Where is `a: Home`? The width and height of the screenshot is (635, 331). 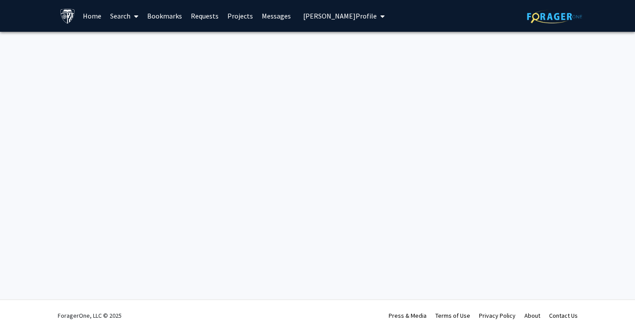 a: Home is located at coordinates (92, 16).